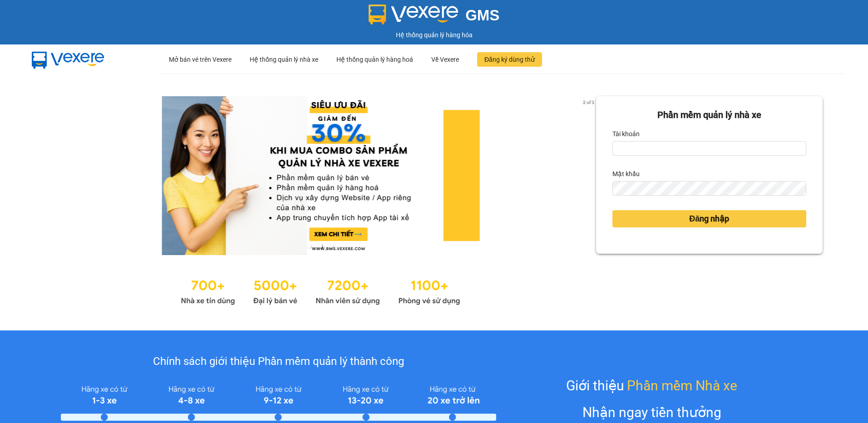  I want to click on label: Tài khoản, so click(626, 134).